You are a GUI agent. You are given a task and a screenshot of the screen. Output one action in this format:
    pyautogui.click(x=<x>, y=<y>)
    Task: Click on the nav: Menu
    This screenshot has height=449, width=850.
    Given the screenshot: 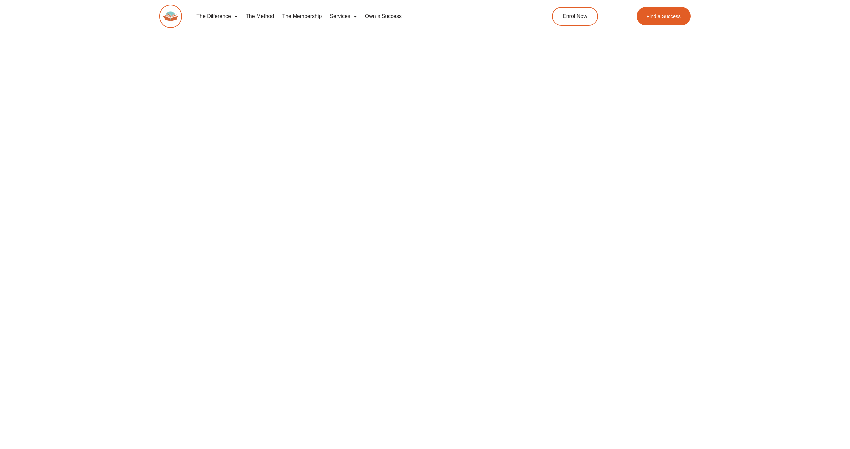 What is the action you would take?
    pyautogui.click(x=357, y=16)
    